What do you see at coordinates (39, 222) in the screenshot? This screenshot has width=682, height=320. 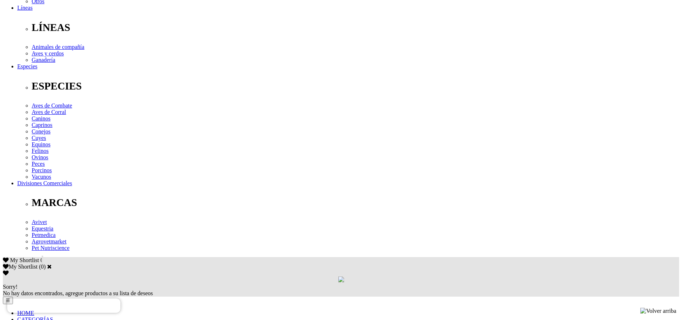 I see `a: Avivet` at bounding box center [39, 222].